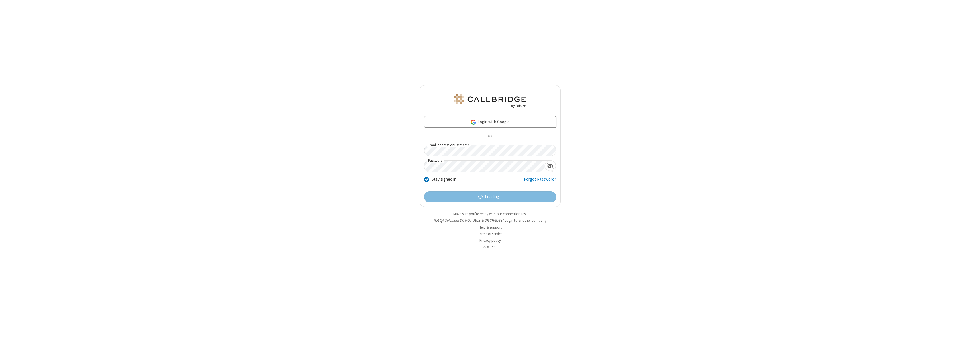 The width and height of the screenshot is (980, 339). What do you see at coordinates (490, 234) in the screenshot?
I see `a: Terms of service` at bounding box center [490, 234].